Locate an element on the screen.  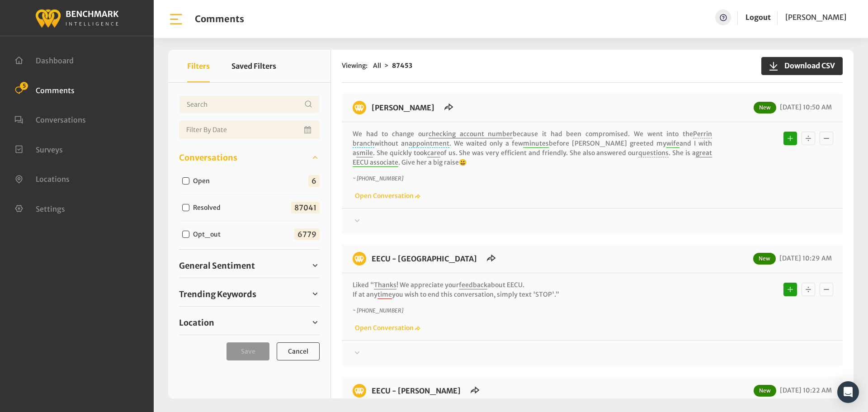
span: Viewing: is located at coordinates (354, 65).